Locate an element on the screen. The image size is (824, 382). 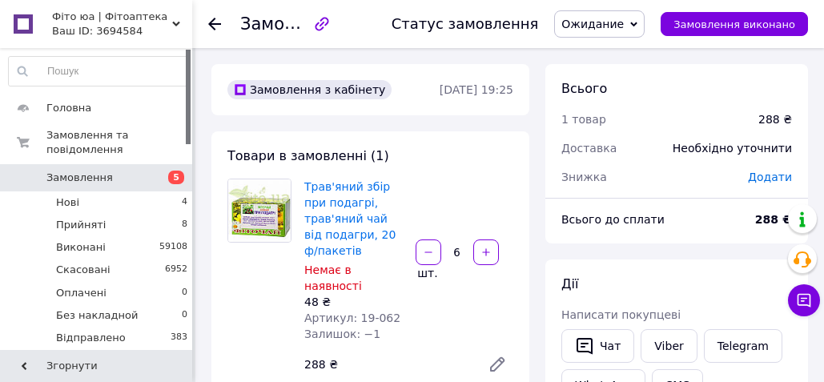
span: Знижка is located at coordinates (584, 177).